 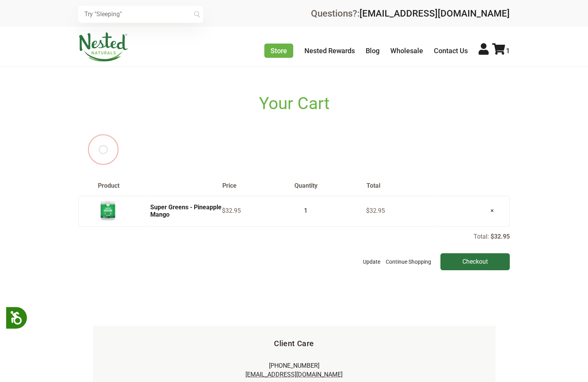 What do you see at coordinates (186, 210) in the screenshot?
I see `a: Super Greens - Pineapple Mango` at bounding box center [186, 210].